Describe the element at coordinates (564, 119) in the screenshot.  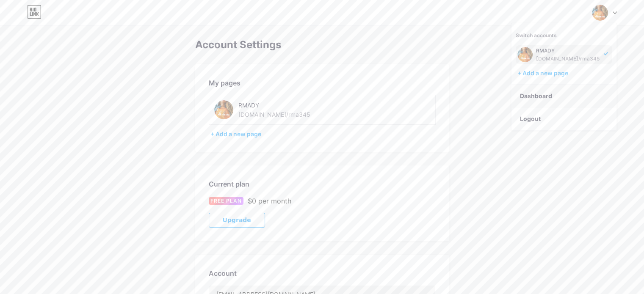
I see `li: Logout` at that location.